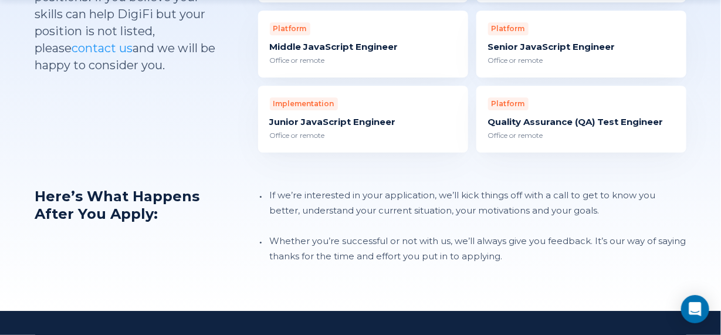  I want to click on a: contact us, so click(103, 48).